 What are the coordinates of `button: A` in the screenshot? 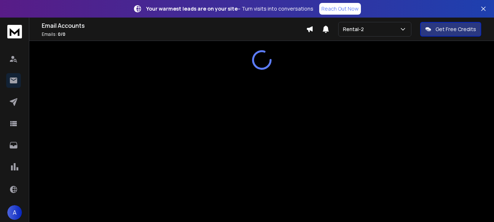 It's located at (15, 212).